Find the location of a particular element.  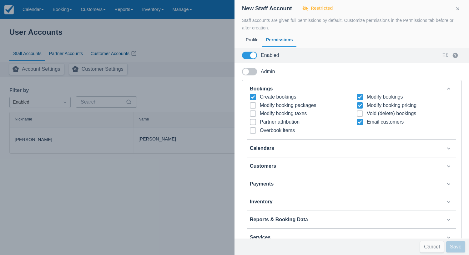

div: Services is located at coordinates (260, 237).